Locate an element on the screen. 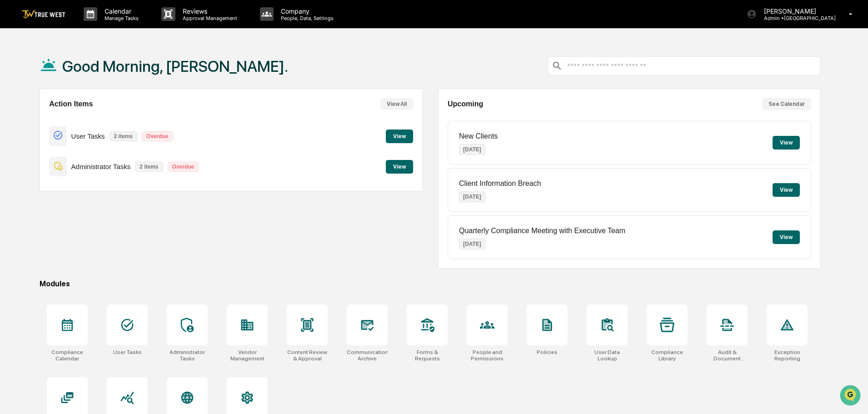 The image size is (868, 414). div: Audit & Document Logs is located at coordinates (727, 356).